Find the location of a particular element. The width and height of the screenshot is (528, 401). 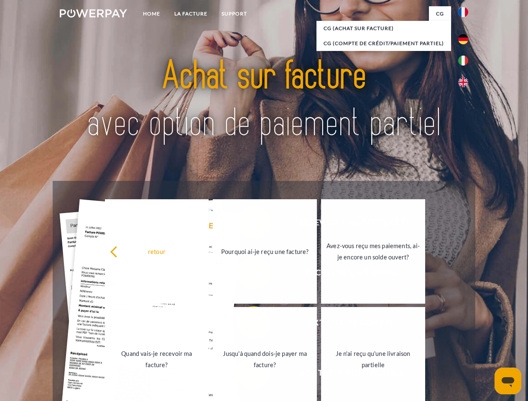

img: fr is located at coordinates (463, 12).